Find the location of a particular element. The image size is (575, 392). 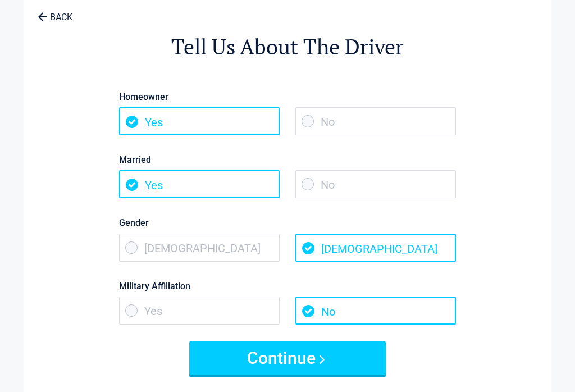

label: Married is located at coordinates (288, 160).